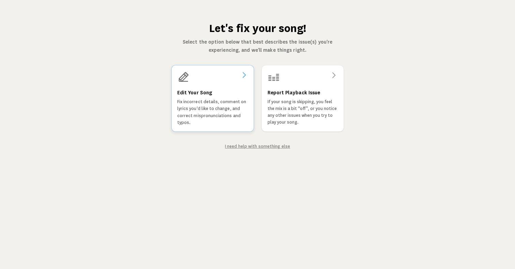  Describe the element at coordinates (302, 98) in the screenshot. I see `a: Report Playback IssueIf your song is skipping, you feel the mix is a bit “off”, or you notice any...` at that location.